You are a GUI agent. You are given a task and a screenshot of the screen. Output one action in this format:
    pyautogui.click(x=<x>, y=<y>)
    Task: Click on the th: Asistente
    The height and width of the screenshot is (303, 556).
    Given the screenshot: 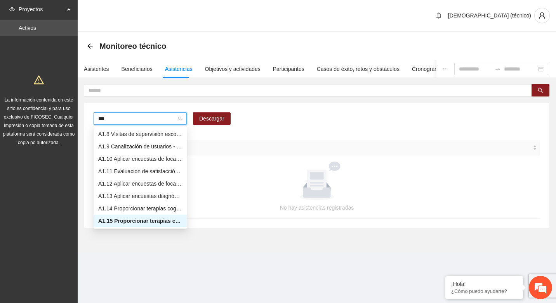 What is the action you would take?
    pyautogui.click(x=317, y=148)
    